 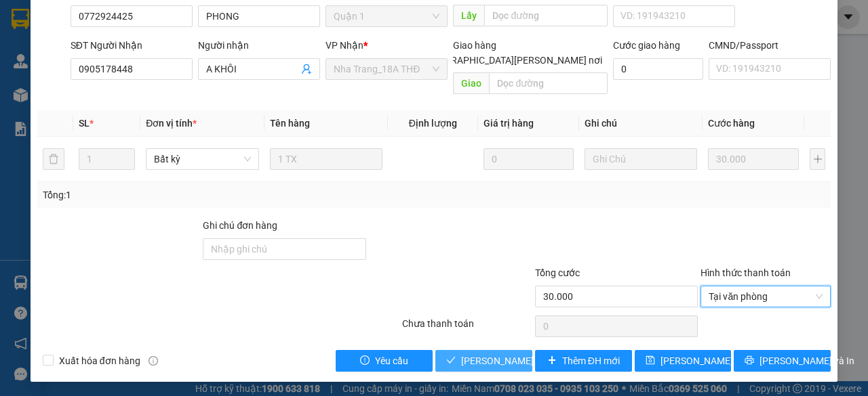 What do you see at coordinates (289, 123) in the screenshot?
I see `span: Tên hàng` at bounding box center [289, 123].